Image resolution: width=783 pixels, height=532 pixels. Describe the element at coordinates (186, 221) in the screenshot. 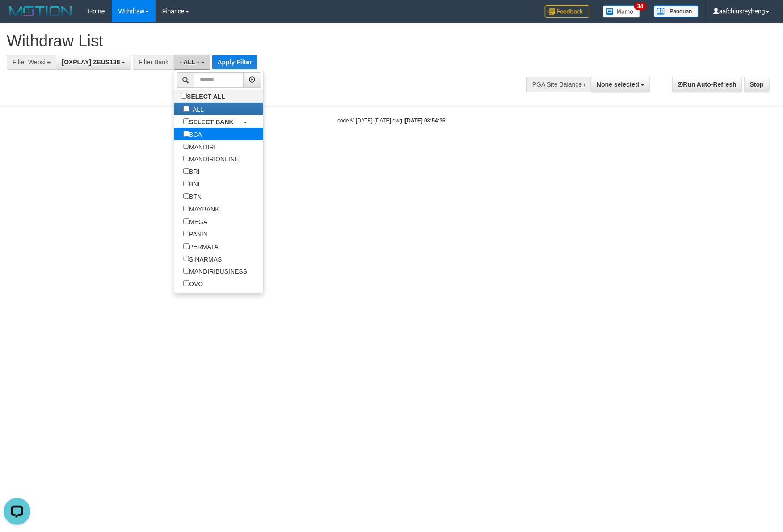

I see `input: MEGA` at that location.